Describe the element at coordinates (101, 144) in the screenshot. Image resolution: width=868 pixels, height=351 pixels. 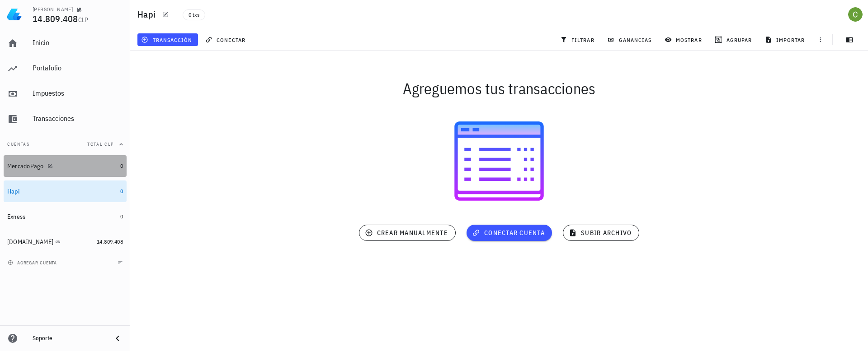
I see `span: Total CLP` at that location.